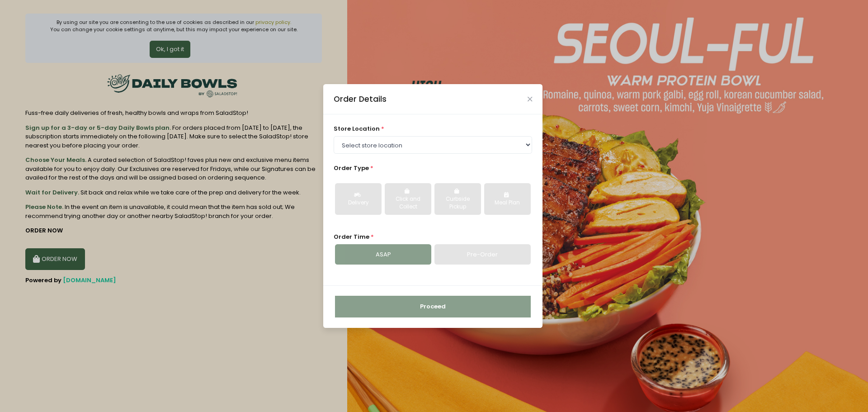 The height and width of the screenshot is (412, 868). What do you see at coordinates (358, 199) in the screenshot?
I see `button: Delivery` at bounding box center [358, 199].